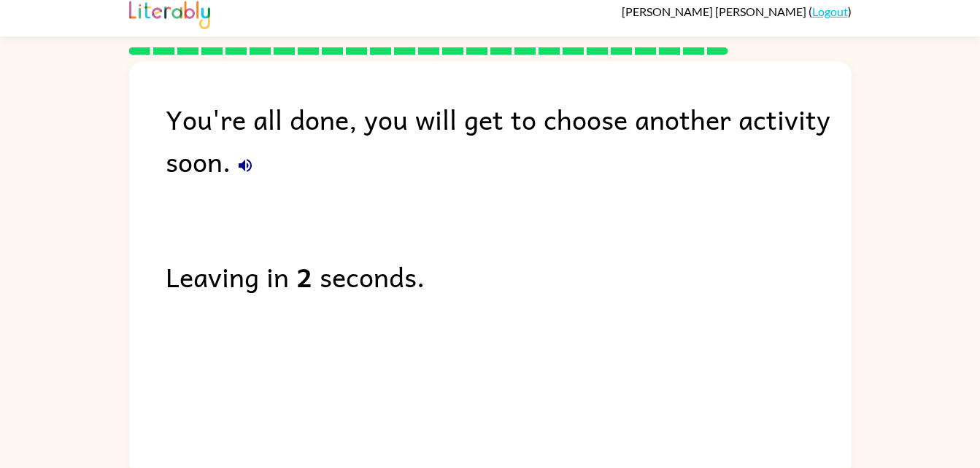  I want to click on div: Leaving in seconds., so click(508, 277).